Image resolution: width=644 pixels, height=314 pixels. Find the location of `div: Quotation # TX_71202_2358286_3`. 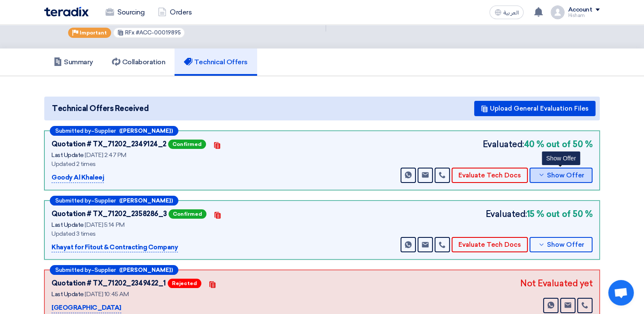

div: Quotation # TX_71202_2358286_3 is located at coordinates (109, 214).